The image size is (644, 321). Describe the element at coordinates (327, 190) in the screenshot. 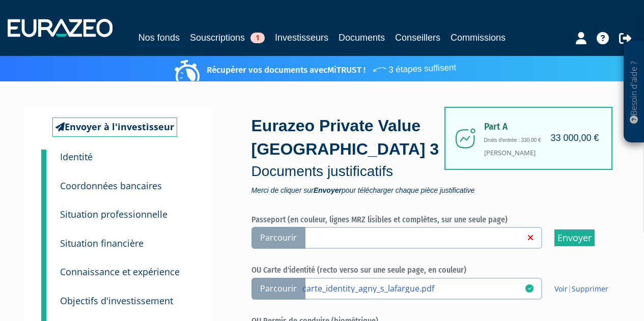

I see `strong: Envoyer` at that location.